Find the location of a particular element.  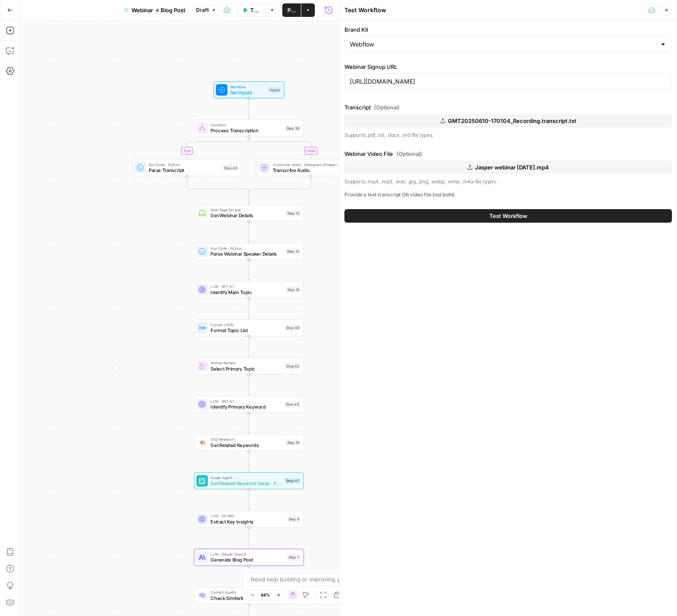

label: Webinar Signup URL is located at coordinates (508, 67).